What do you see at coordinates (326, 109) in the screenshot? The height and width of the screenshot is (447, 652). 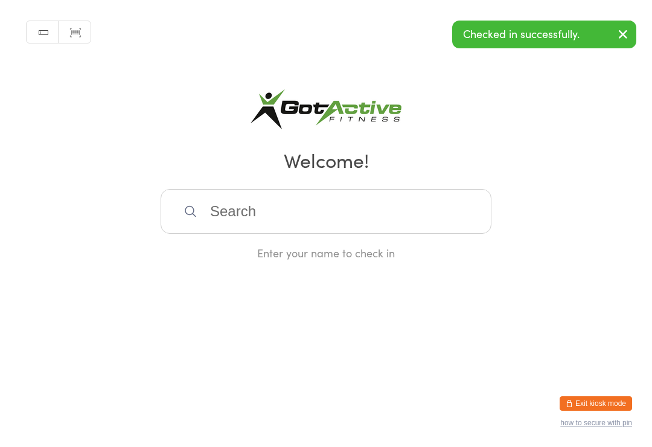 I see `img: Got Active Fitness` at bounding box center [326, 109].